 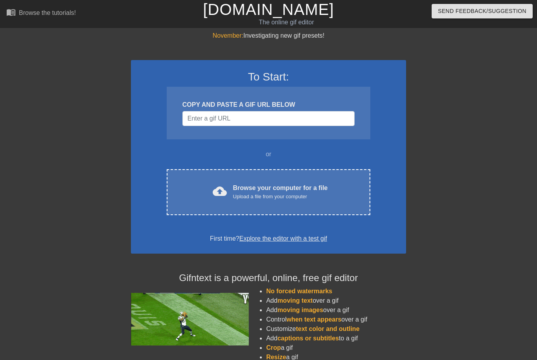 I want to click on li: Customize, so click(x=336, y=329).